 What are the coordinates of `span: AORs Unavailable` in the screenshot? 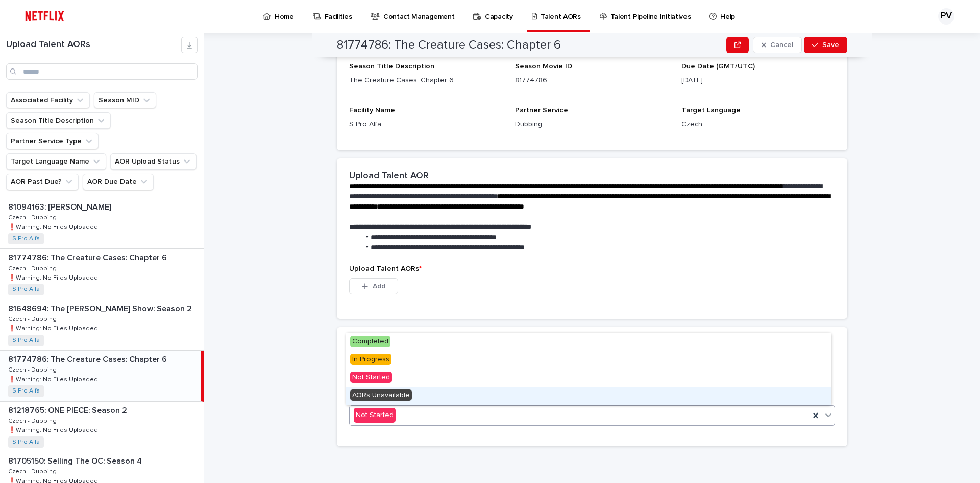 It's located at (381, 395).